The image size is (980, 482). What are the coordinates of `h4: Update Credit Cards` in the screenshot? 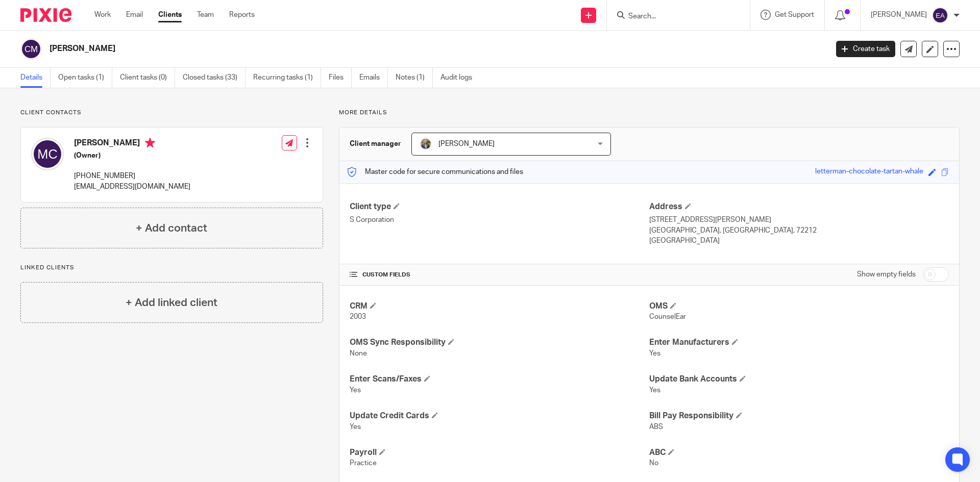 It's located at (499, 415).